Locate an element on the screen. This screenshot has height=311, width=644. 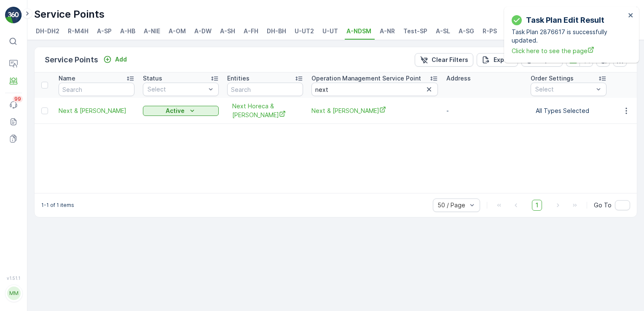
span: Click here to see the page is located at coordinates (568, 51).